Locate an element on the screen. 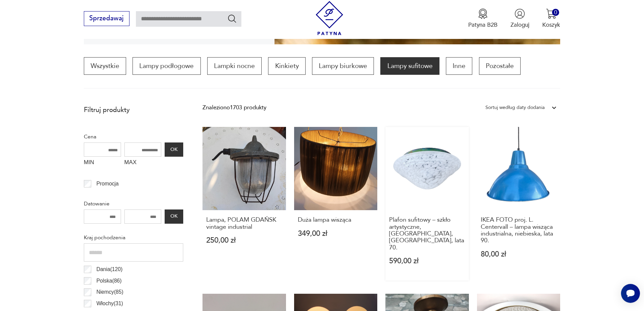  p: Datowanie is located at coordinates (133, 204).